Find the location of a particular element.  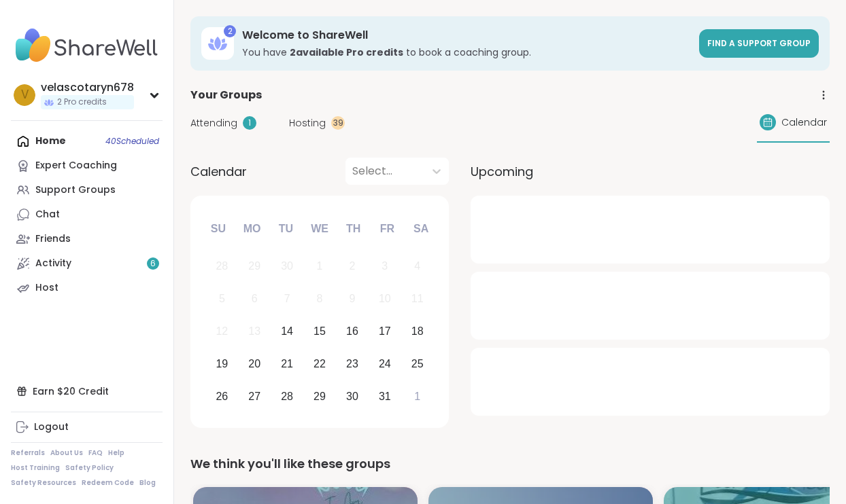

a: Chat is located at coordinates (86, 215).